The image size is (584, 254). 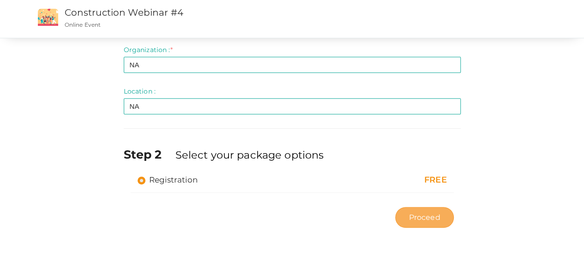 What do you see at coordinates (149, 155) in the screenshot?
I see `label: Step 2` at bounding box center [149, 155].